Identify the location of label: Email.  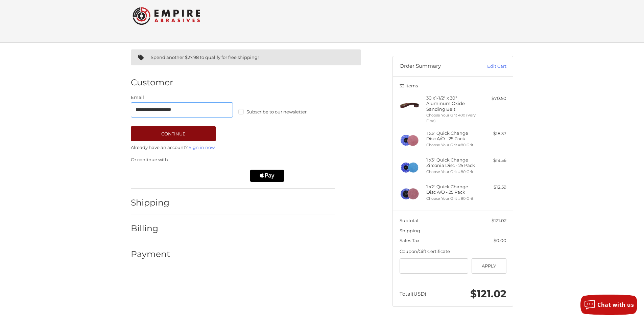
(182, 97).